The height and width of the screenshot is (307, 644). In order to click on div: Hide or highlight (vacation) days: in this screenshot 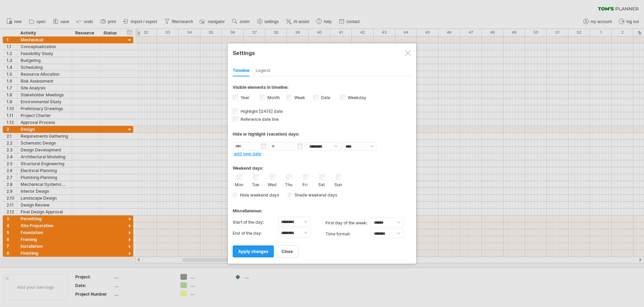, I will do `click(322, 134)`.